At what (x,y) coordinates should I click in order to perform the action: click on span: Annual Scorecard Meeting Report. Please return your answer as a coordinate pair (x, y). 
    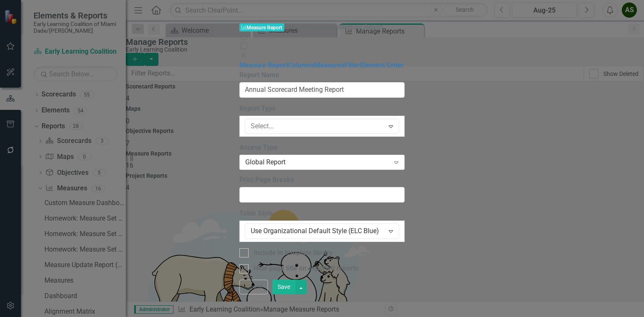
    Looking at the image, I should click on (334, 27).